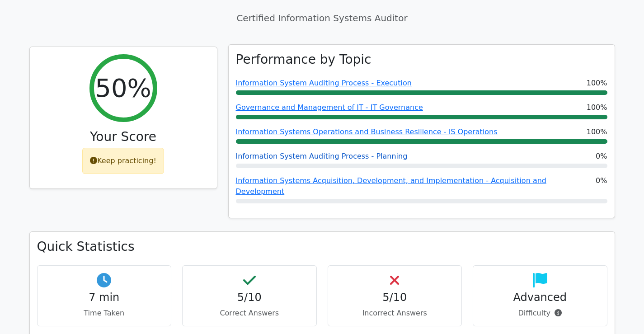 This screenshot has height=334, width=644. I want to click on a: Information Systems Operations and Business Resilience - IS Operations, so click(367, 131).